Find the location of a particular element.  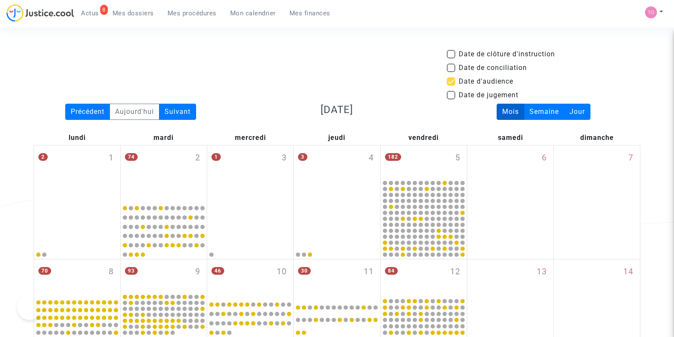

span: 10 is located at coordinates (282, 272).